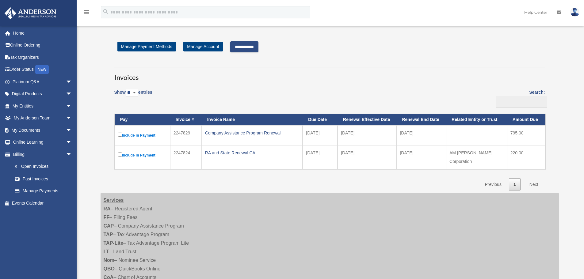 The height and width of the screenshot is (279, 584). What do you see at coordinates (43, 118) in the screenshot?
I see `a: My Anderson Teamarrow_drop_down` at bounding box center [43, 118].